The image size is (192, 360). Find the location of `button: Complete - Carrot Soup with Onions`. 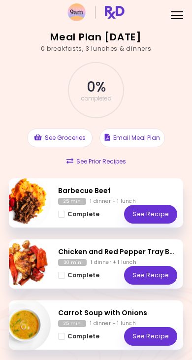

button: Complete - Carrot Soup with Onions is located at coordinates (79, 337).